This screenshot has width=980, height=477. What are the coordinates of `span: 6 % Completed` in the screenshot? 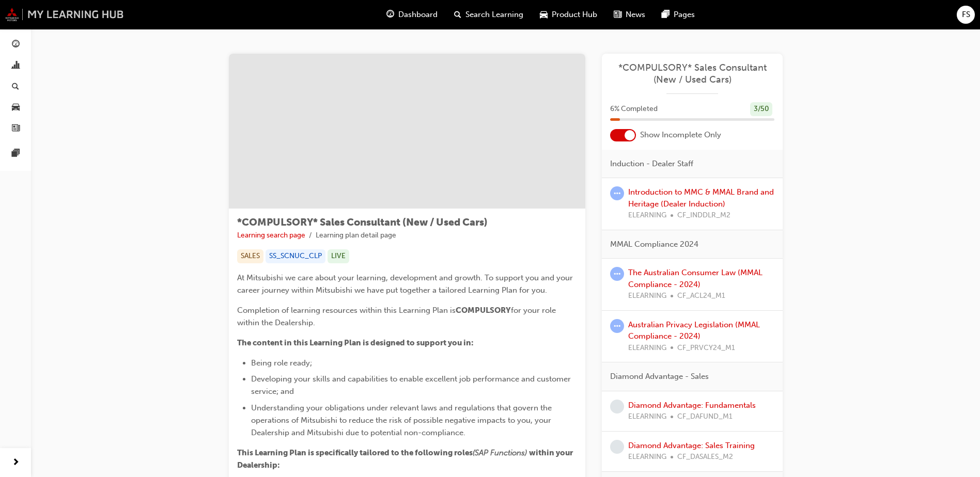 It's located at (634, 109).